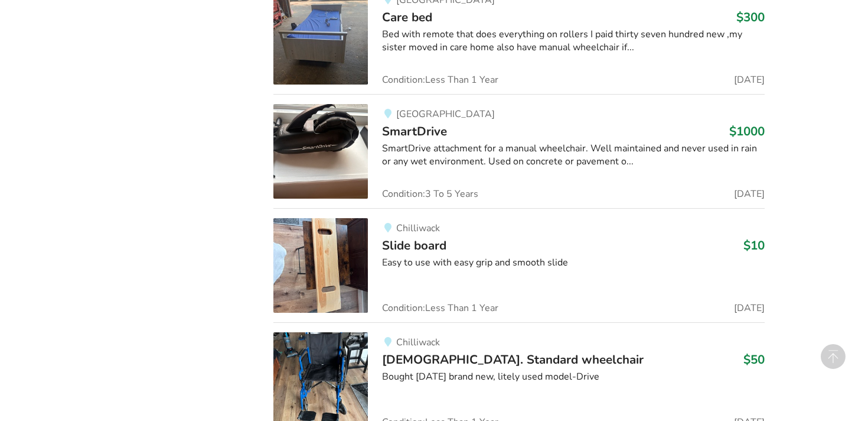 The width and height of the screenshot is (868, 421). What do you see at coordinates (747, 131) in the screenshot?
I see `h3: $1000` at bounding box center [747, 131].